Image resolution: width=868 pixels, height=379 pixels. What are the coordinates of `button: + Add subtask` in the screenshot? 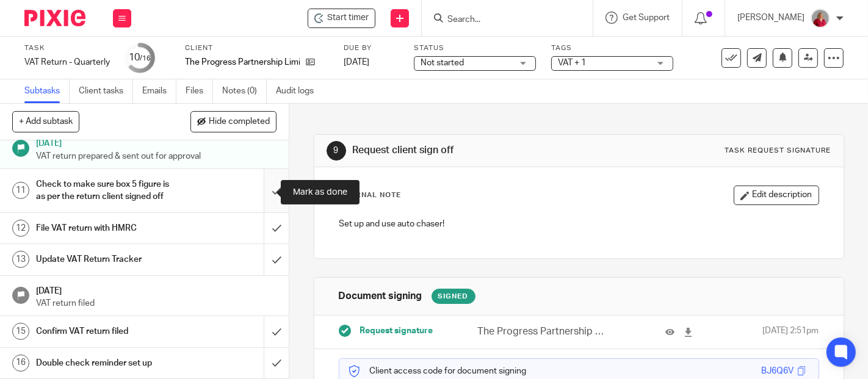 It's located at (46, 122).